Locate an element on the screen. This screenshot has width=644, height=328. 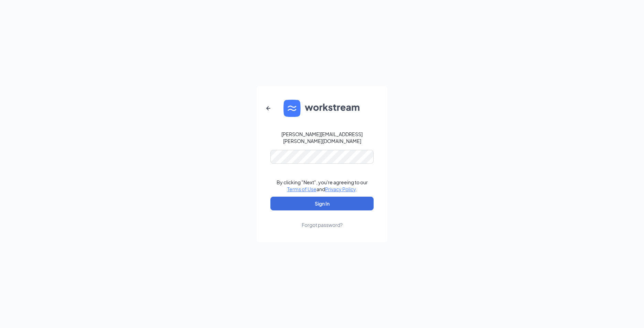
a: Forgot password? is located at coordinates (322, 219).